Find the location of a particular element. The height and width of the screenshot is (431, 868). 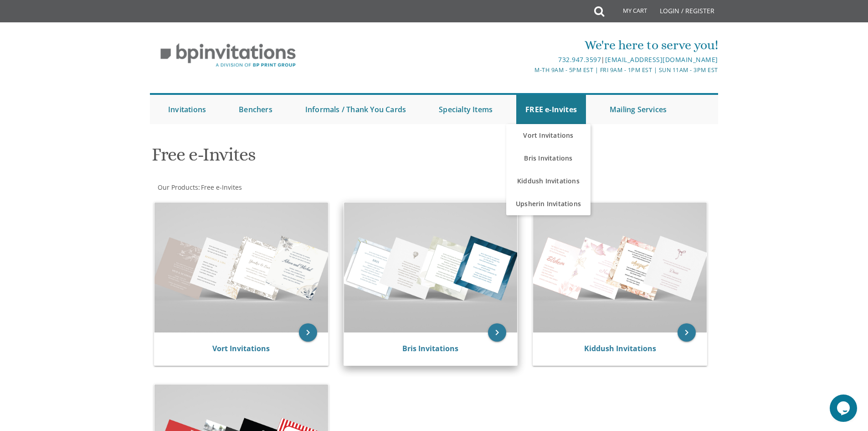

img: Vort Invitations is located at coordinates (241, 267).